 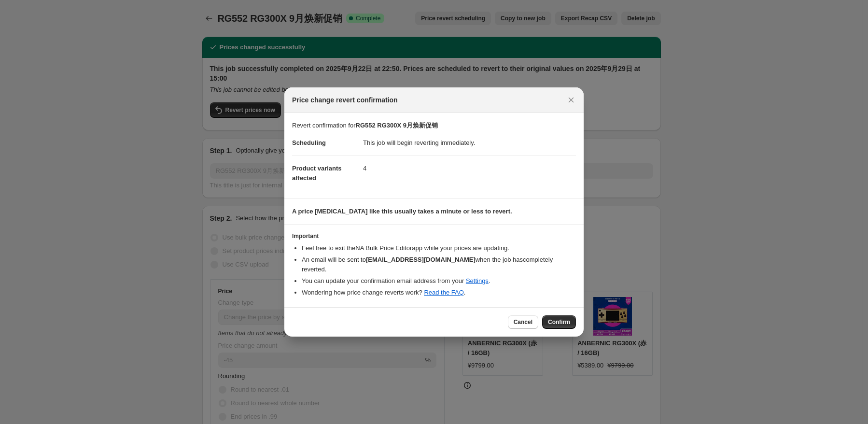 What do you see at coordinates (523, 322) in the screenshot?
I see `span: Cancel` at bounding box center [523, 322].